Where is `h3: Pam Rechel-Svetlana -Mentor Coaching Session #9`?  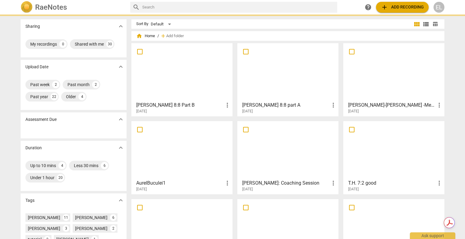 h3: Pam Rechel-Svetlana -Mentor Coaching Session #9 is located at coordinates (392, 105).